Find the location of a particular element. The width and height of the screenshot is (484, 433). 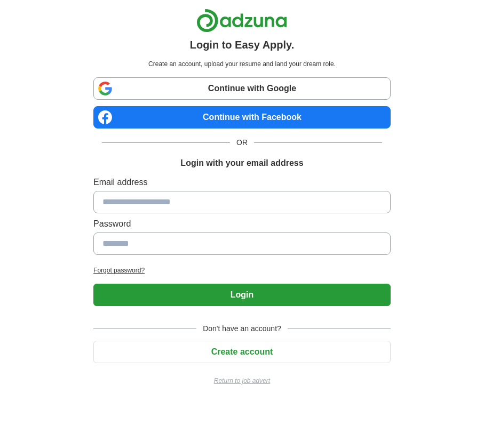

a: Forgot password? is located at coordinates (242, 271).